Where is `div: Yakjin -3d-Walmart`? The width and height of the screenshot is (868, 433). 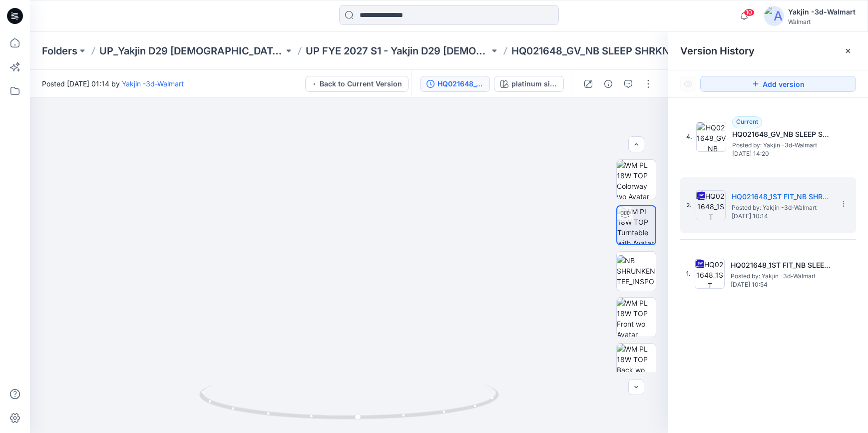 div: Yakjin -3d-Walmart is located at coordinates (822, 12).